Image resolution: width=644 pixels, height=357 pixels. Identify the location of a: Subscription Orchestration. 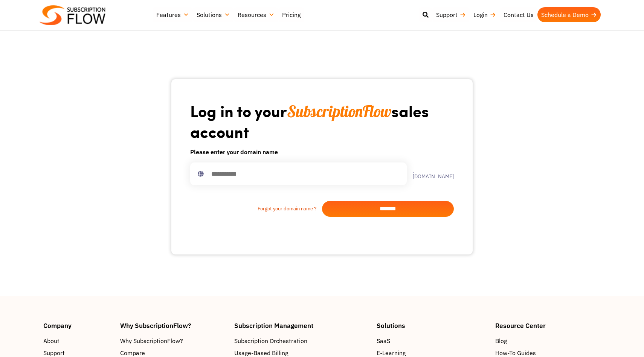
(302, 341).